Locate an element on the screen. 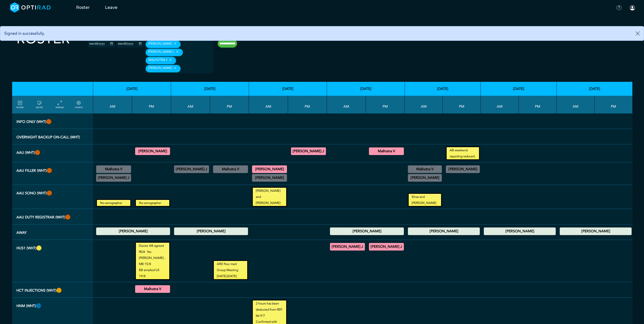  button: Remove item: 'b3d99492-b6b9-477f-8664-c280526a0017' is located at coordinates (170, 60).